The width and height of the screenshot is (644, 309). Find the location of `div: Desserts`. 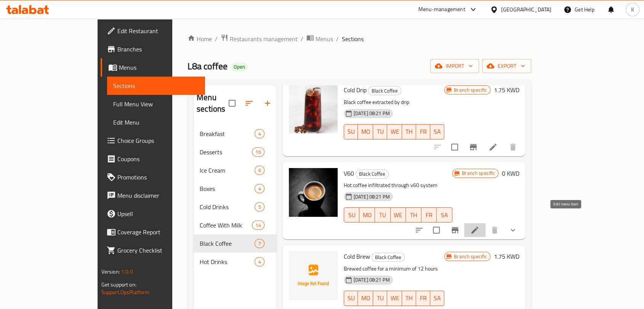

div: Desserts is located at coordinates (226, 152).